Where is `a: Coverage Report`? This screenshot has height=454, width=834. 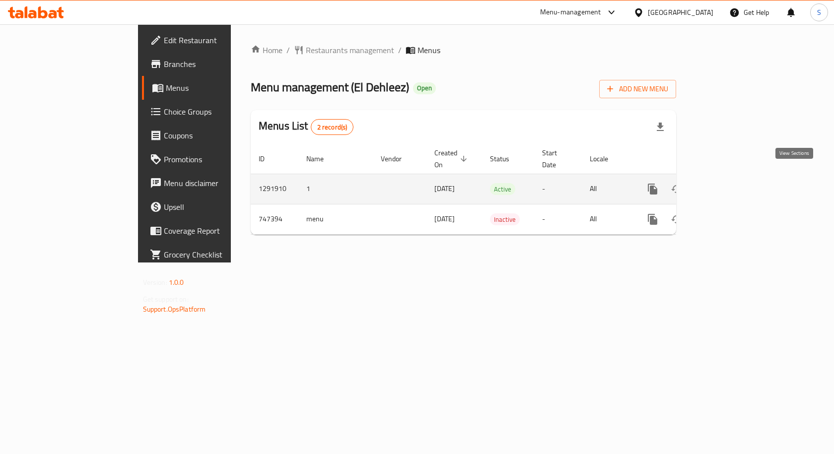
a: Coverage Report is located at coordinates (210, 231).